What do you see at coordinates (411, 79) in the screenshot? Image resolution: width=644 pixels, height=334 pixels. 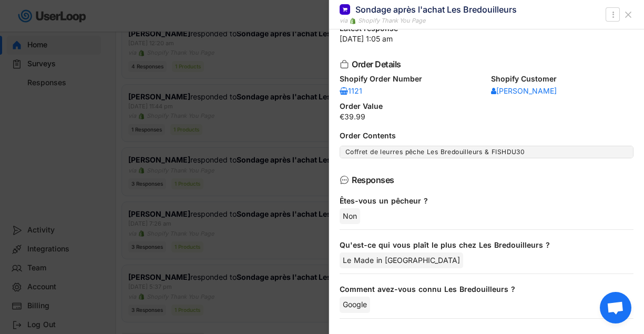 I see `div: Shopify Order Number` at bounding box center [411, 79].